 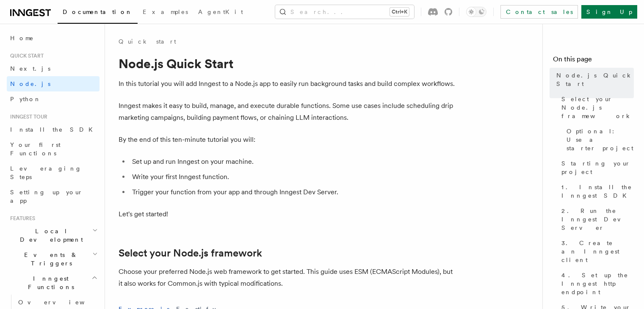 What do you see at coordinates (476, 12) in the screenshot?
I see `button: Toggle dark mode` at bounding box center [476, 12].